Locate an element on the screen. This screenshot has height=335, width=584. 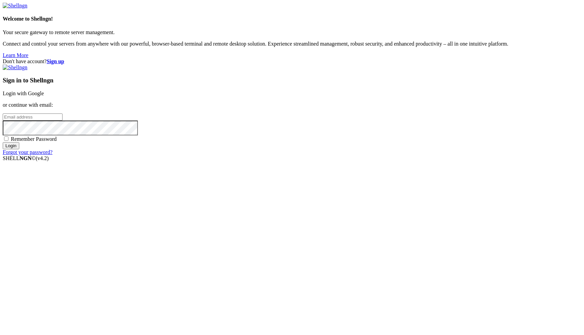
a: Forgot your password? is located at coordinates (27, 152).